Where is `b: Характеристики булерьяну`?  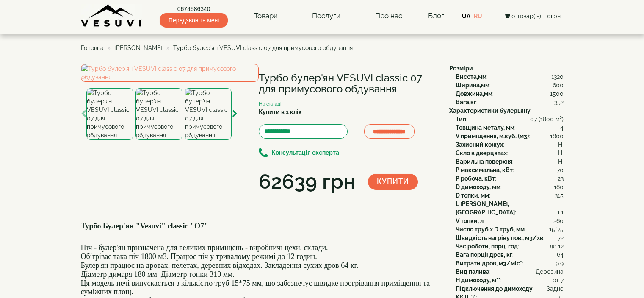 b: Характеристики булерьяну is located at coordinates (490, 111).